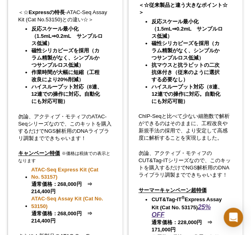  What do you see at coordinates (172, 190) in the screenshot?
I see `u: サーマーキャンペーン超特価` at bounding box center [172, 190].